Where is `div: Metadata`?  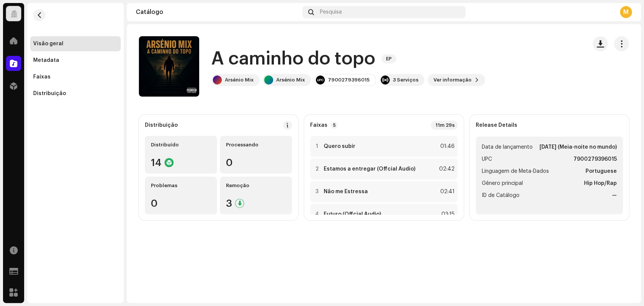 div: Metadata is located at coordinates (46, 60).